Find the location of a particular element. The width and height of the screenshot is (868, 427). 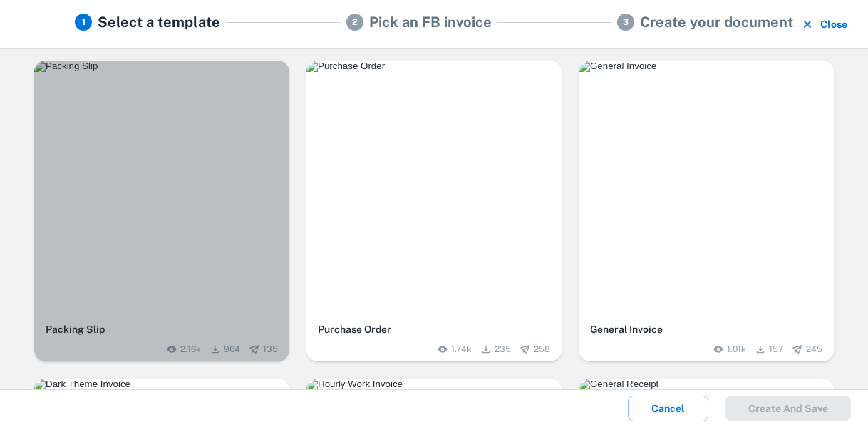

span: 235 is located at coordinates (503, 349).